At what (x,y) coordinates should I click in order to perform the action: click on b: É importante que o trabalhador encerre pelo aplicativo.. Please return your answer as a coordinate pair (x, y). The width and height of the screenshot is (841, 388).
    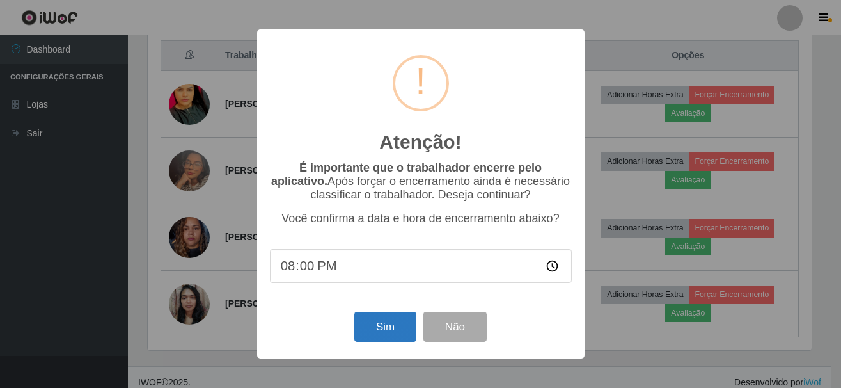
    Looking at the image, I should click on (406, 174).